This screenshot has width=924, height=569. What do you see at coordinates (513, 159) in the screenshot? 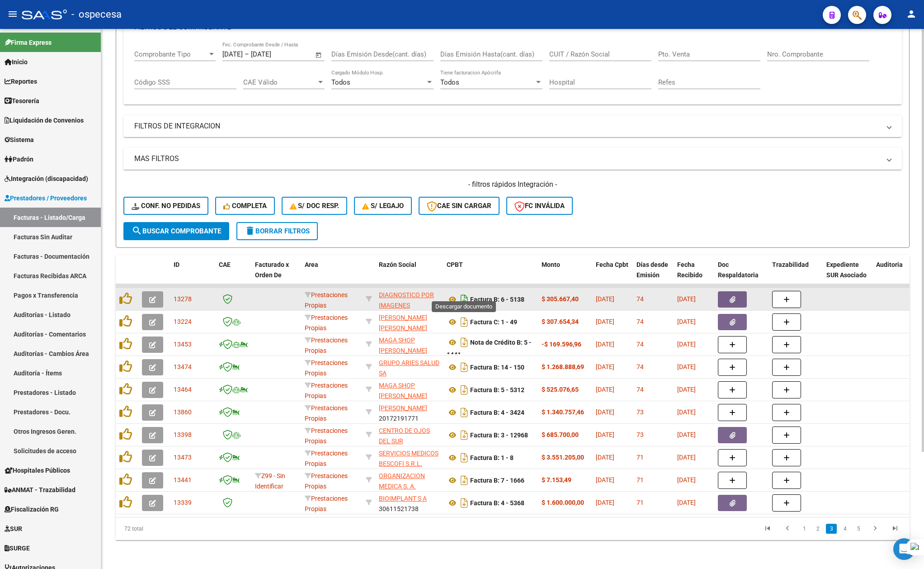
I see `mat-expansion-panel-header: MAS FILTROS` at bounding box center [513, 159].